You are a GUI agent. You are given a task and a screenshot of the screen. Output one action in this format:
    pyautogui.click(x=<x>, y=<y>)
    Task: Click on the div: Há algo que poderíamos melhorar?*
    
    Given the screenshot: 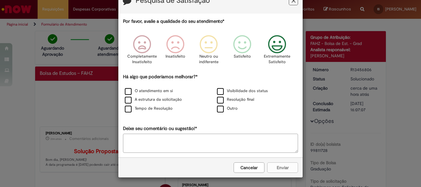 What is the action you would take?
    pyautogui.click(x=210, y=93)
    